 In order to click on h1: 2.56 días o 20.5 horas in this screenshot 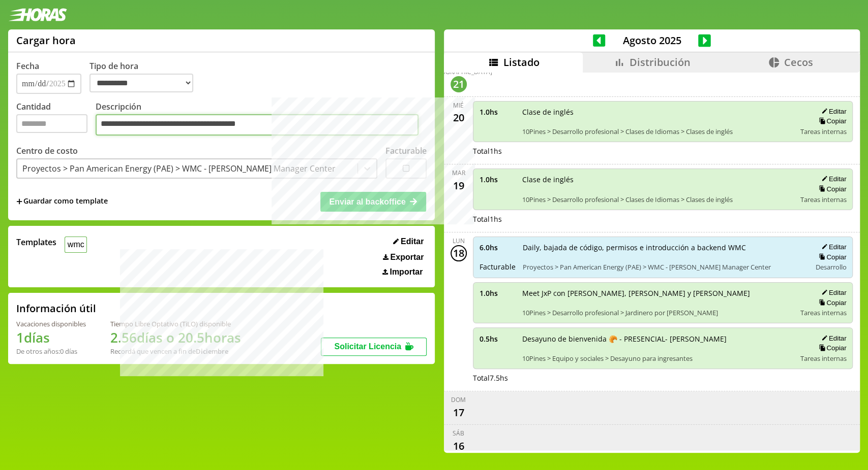, I will do `click(176, 338)`.